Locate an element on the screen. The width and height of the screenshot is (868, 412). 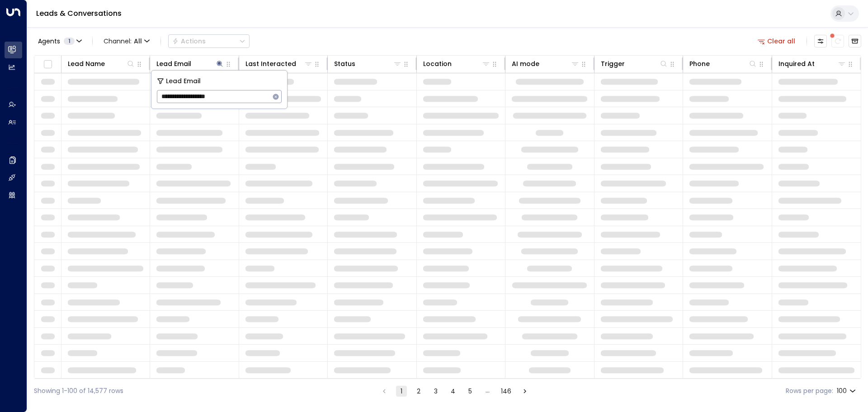
div: Showing 1-100 of 14,577 rows is located at coordinates (79, 391).